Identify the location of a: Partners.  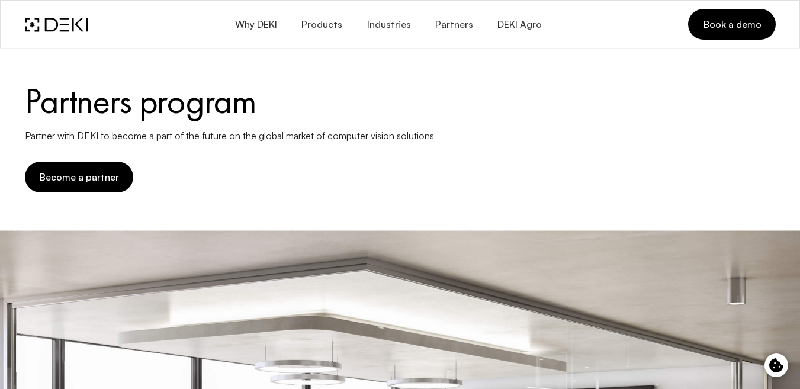
(453, 24).